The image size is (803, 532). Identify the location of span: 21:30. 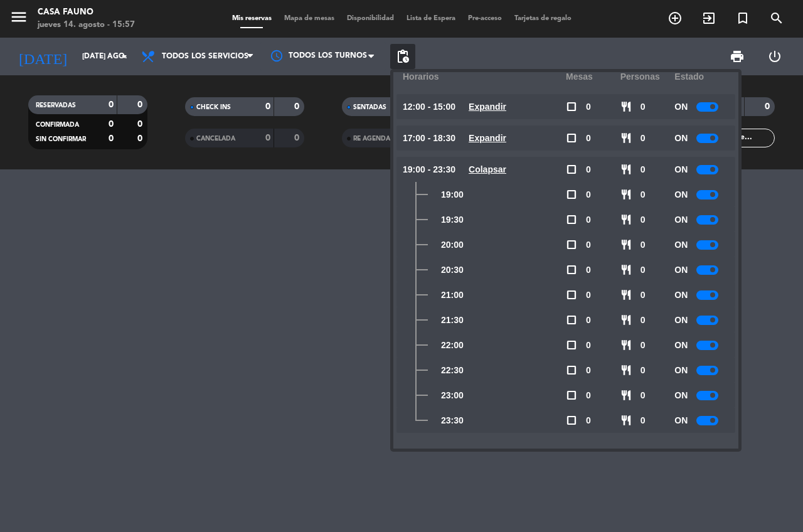
(452, 320).